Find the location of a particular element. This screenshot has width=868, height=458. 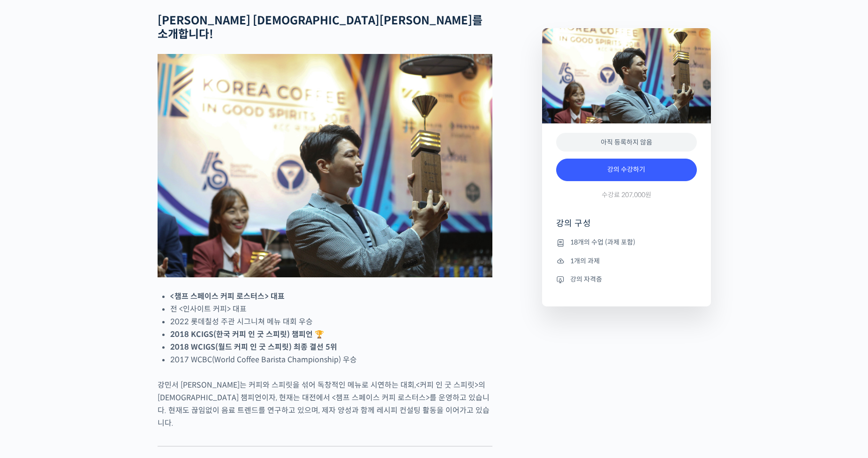

li: 전 <인사이트 커피> 대표 is located at coordinates (331, 309).